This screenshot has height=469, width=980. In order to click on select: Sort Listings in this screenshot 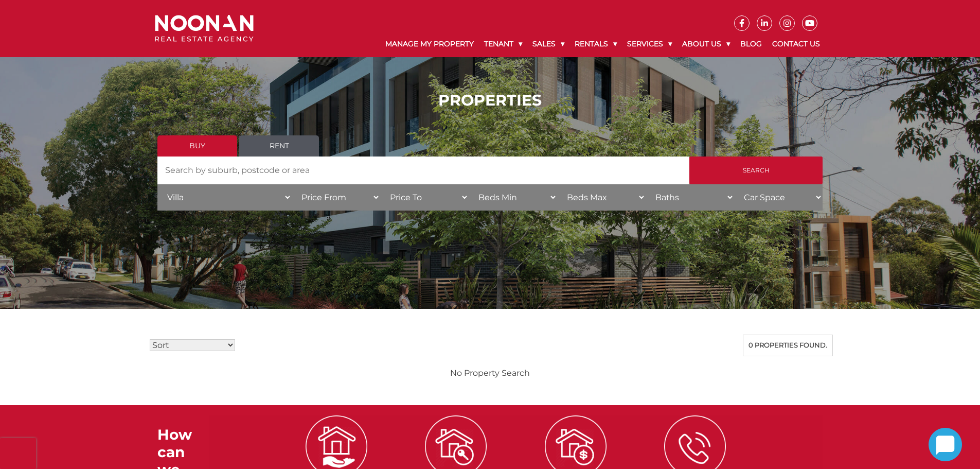, I will do `click(193, 345)`.